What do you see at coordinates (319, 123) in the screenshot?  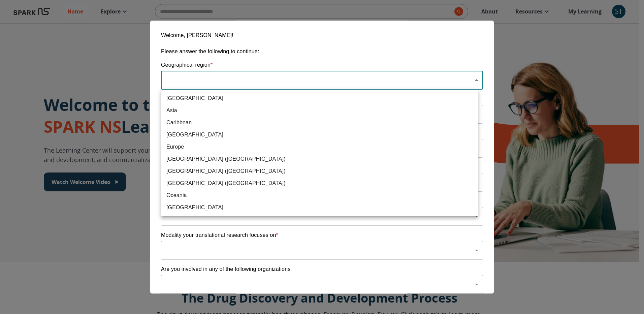 I see `span: Caribbean` at bounding box center [319, 123].